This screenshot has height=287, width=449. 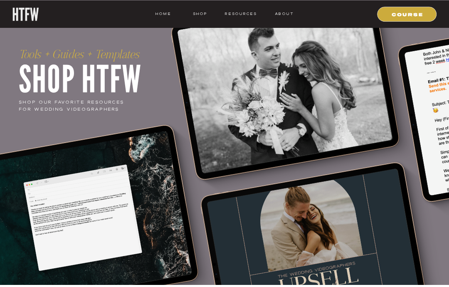 I want to click on a: shop, so click(x=200, y=14).